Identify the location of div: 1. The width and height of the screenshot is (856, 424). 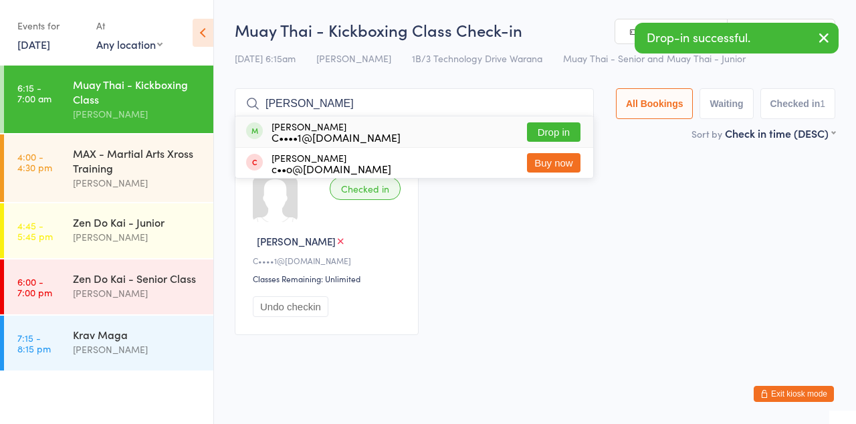
(823, 104).